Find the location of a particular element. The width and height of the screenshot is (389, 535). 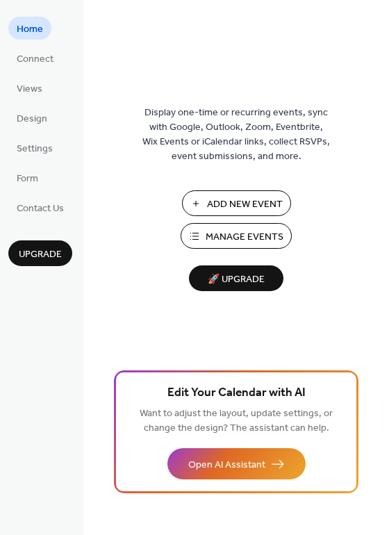

a: Form is located at coordinates (27, 177).